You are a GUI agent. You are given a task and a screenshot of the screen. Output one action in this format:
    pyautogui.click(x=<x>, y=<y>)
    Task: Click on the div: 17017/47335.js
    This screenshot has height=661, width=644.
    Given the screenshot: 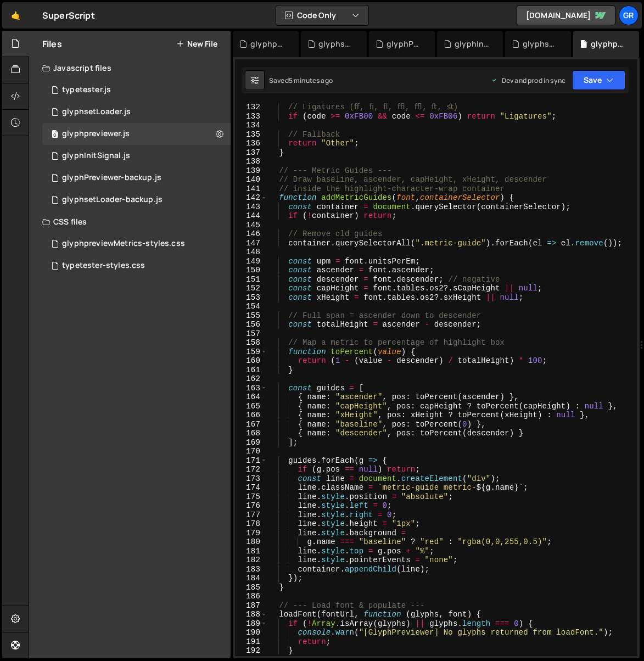 What is the action you would take?
    pyautogui.click(x=136, y=178)
    